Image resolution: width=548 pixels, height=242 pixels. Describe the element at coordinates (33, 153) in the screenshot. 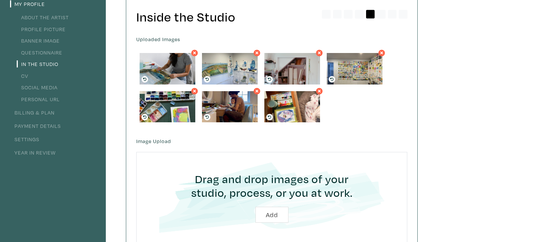

I see `a: Year in Review` at that location.